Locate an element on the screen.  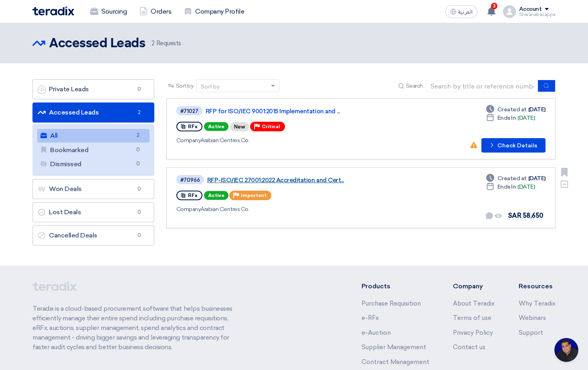
h2: Accessed Leads is located at coordinates (97, 44).